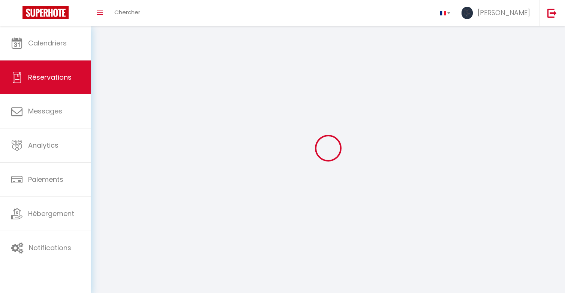 The image size is (565, 293). I want to click on span: Chercher, so click(127, 12).